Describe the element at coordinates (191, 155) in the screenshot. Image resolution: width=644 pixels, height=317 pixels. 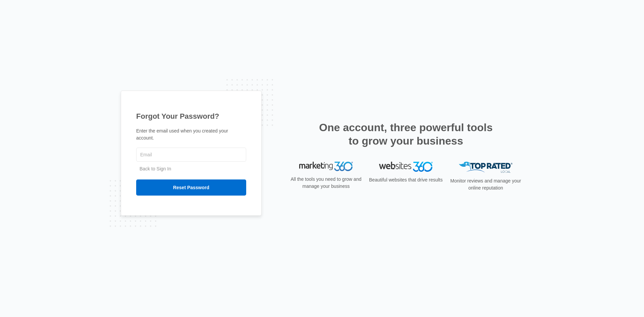
I see `input: Email` at that location.